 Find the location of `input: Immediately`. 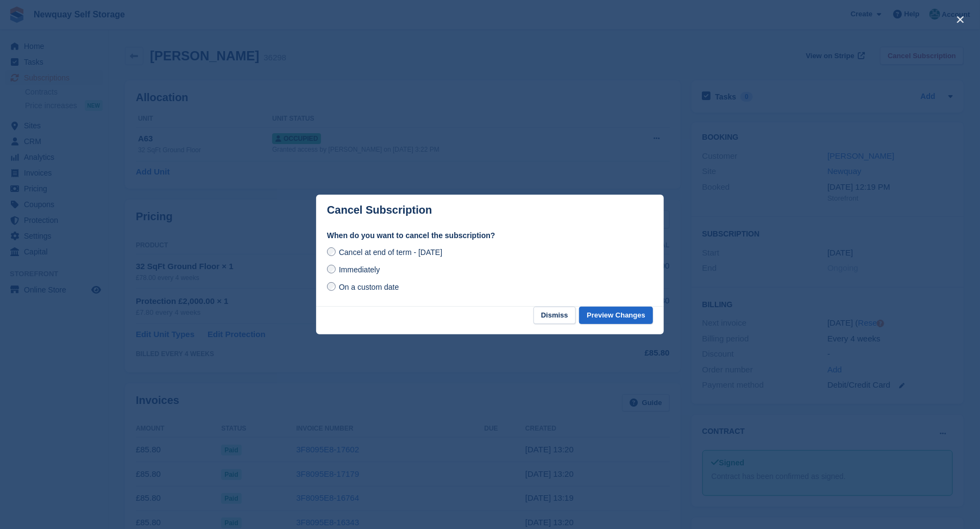

input: Immediately is located at coordinates (331, 269).